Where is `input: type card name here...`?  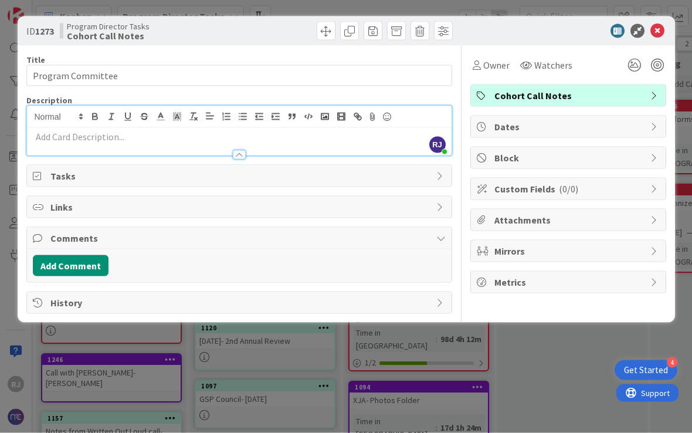
input: type card name here... is located at coordinates (239, 76).